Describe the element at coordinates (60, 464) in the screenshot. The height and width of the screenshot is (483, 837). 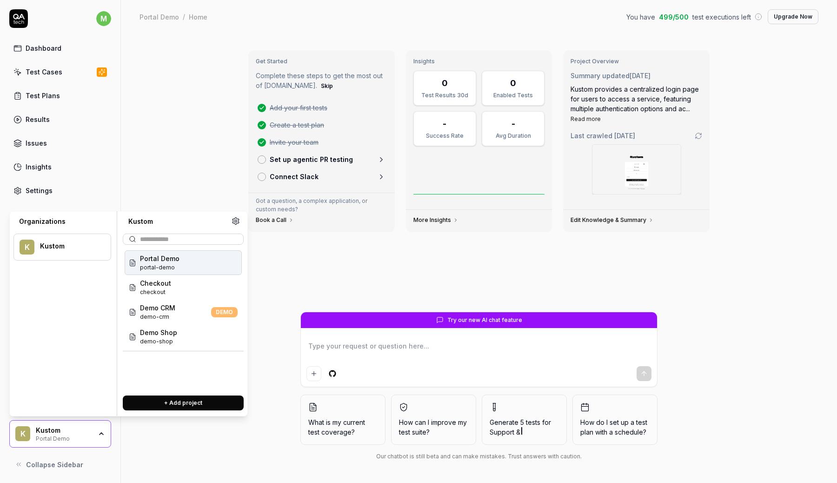
I see `button: Collapse Sidebar` at that location.